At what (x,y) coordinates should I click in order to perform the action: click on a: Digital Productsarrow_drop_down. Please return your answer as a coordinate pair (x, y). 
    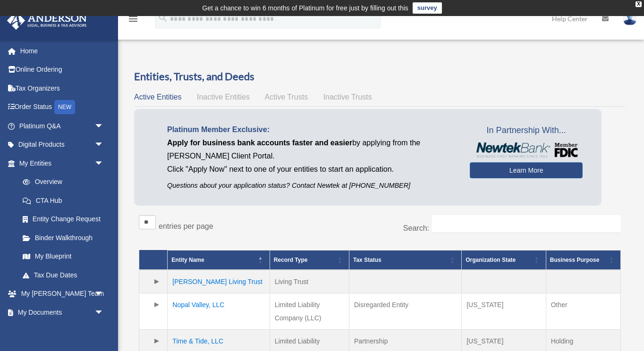
    Looking at the image, I should click on (62, 145).